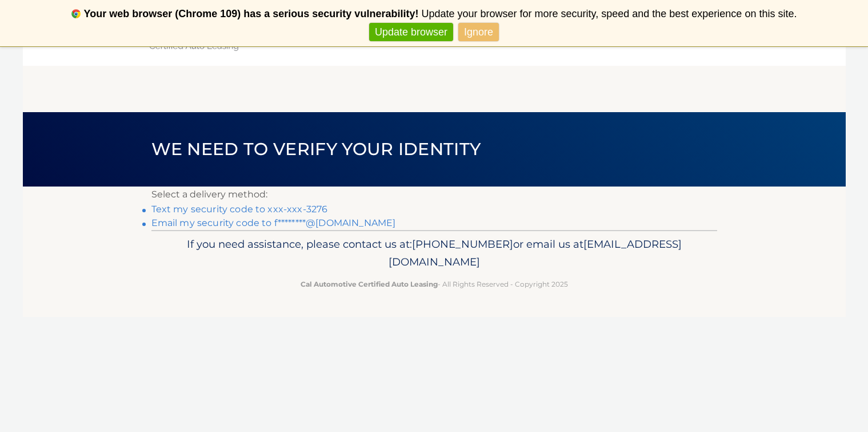  Describe the element at coordinates (434, 284) in the screenshot. I see `p: - All Rights Reserved - Copyright 2025` at that location.